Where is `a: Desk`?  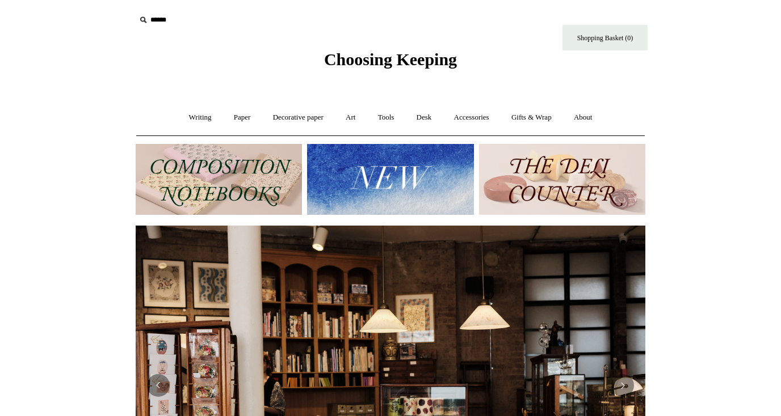
a: Desk is located at coordinates (424, 117).